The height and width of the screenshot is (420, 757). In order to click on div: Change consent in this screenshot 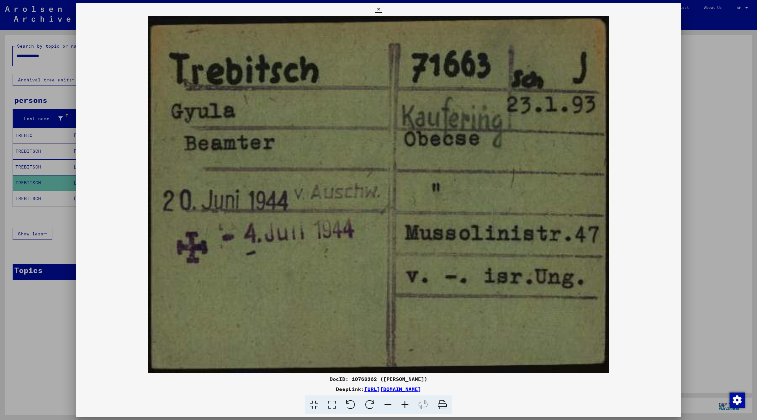, I will do `click(737, 400)`.